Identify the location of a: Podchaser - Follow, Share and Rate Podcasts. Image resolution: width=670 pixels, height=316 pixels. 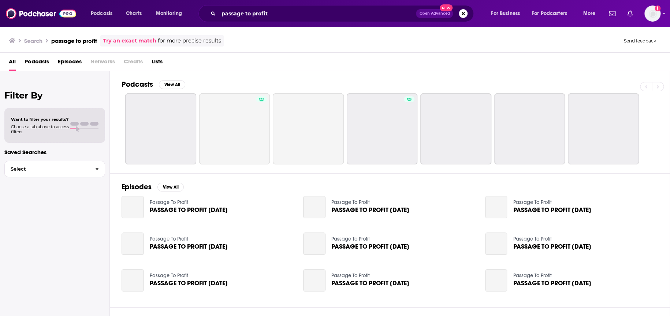
(41, 14).